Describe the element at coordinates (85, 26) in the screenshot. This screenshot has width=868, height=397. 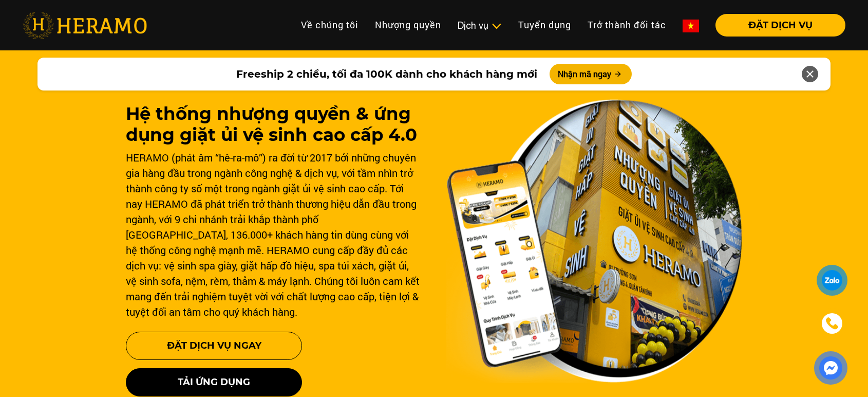
I see `img: heramo-logo.png` at that location.